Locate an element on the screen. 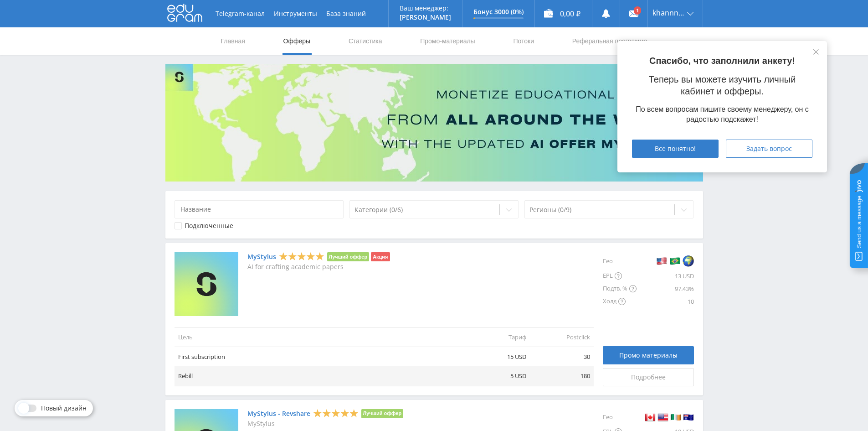 The width and height of the screenshot is (868, 431). img: Banner is located at coordinates (434, 123).